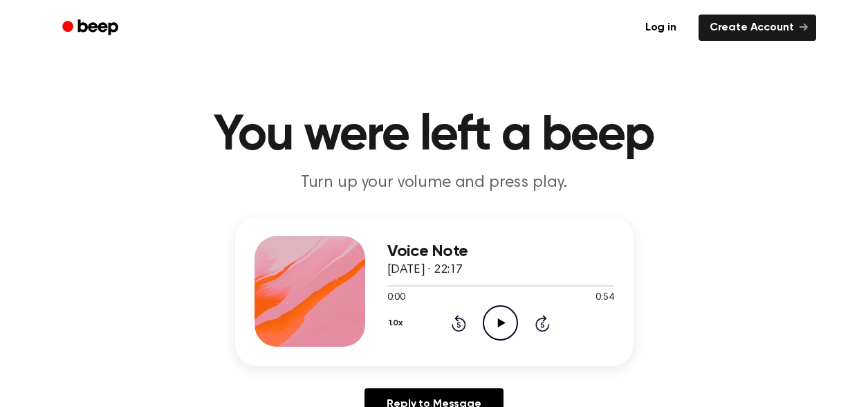 Image resolution: width=868 pixels, height=407 pixels. I want to click on p: Turn up your volume and press play., so click(435, 182).